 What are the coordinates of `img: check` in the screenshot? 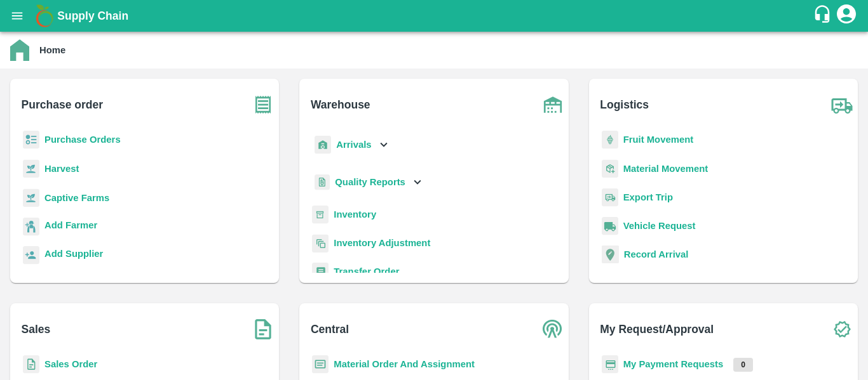 It's located at (842, 329).